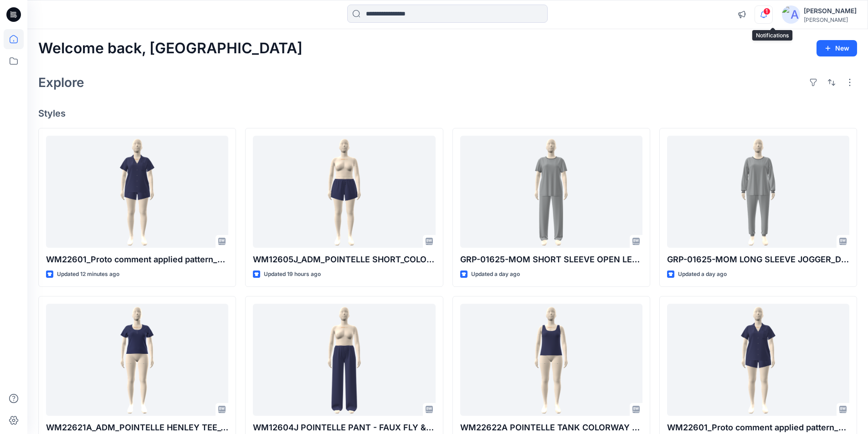 The image size is (868, 434). What do you see at coordinates (551, 192) in the screenshot?
I see `a: GRP-01625-MOM SHORT SLEEVE OPEN LEG_DEV_REV1` at bounding box center [551, 192].